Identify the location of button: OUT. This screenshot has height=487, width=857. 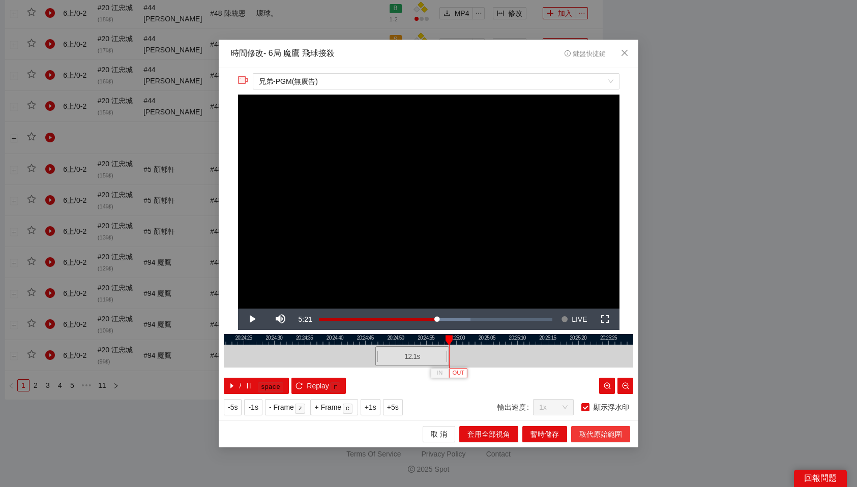
(458, 373).